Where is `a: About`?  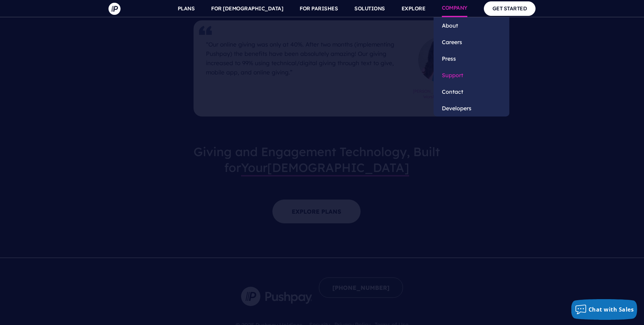 a: About is located at coordinates (472, 26).